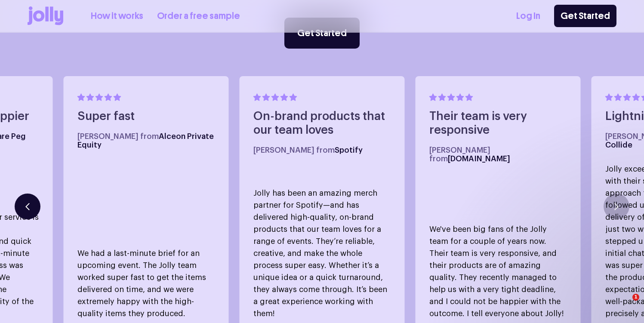  Describe the element at coordinates (498, 123) in the screenshot. I see `h4: Their team is very responsive` at that location.